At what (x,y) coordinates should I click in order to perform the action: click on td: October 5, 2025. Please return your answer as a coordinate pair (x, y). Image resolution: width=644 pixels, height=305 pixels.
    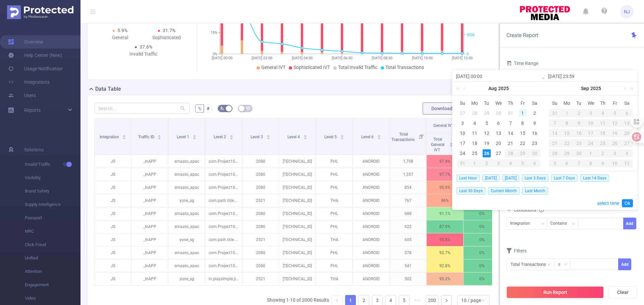
    Looking at the image, I should click on (555, 163).